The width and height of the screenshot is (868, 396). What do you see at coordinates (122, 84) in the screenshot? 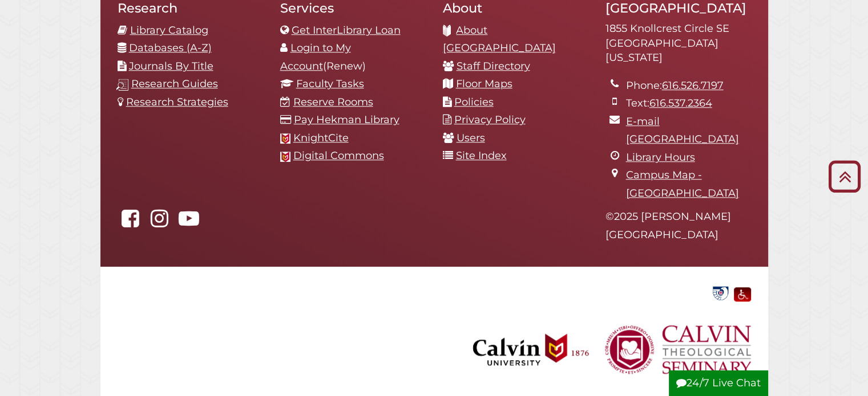
I see `img: research-guides-icon-white_37x37.png` at bounding box center [122, 84].